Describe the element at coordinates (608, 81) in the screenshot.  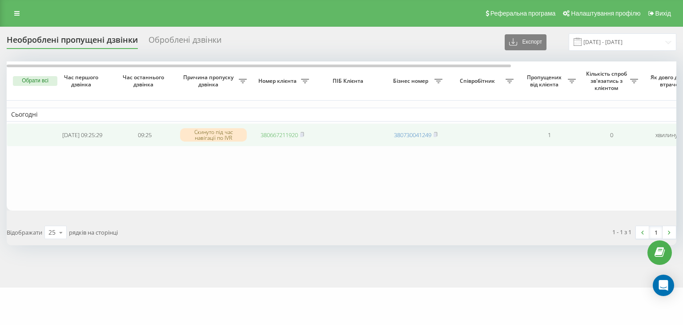
I see `span: Кількість спроб зв'язатись з клієнтом` at that location.